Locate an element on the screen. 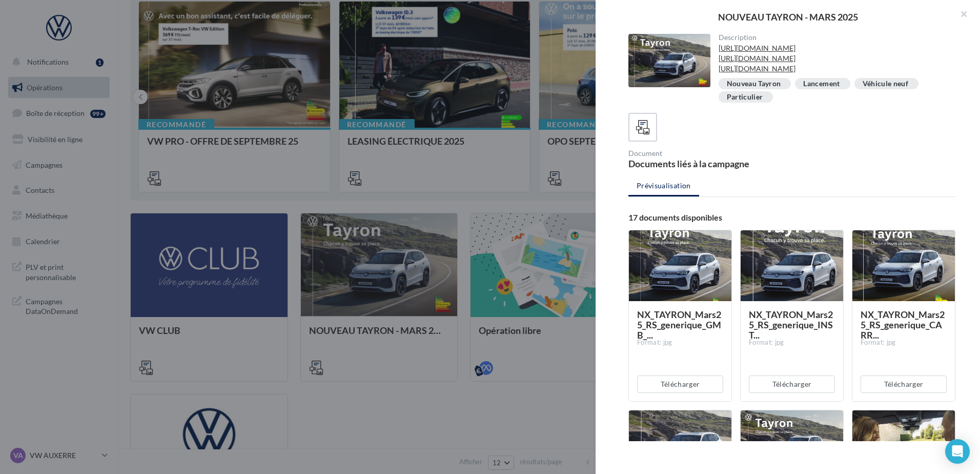 This screenshot has height=474, width=980. div: Documents liés à la campagne is located at coordinates (708, 163).